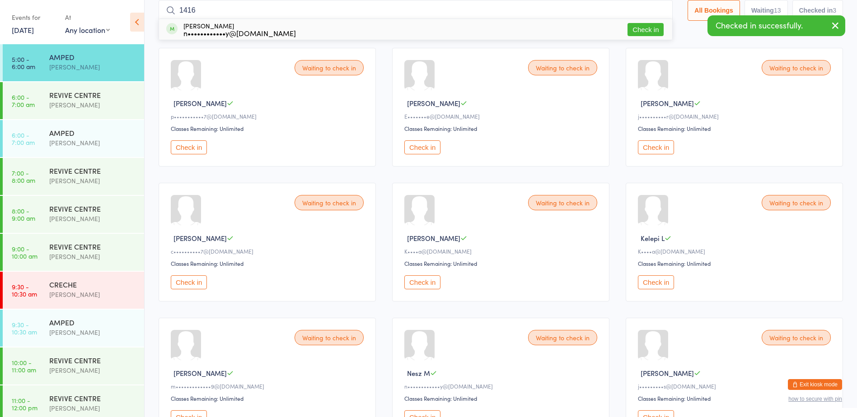 Image resolution: width=857 pixels, height=417 pixels. I want to click on div: 13, so click(777, 10).